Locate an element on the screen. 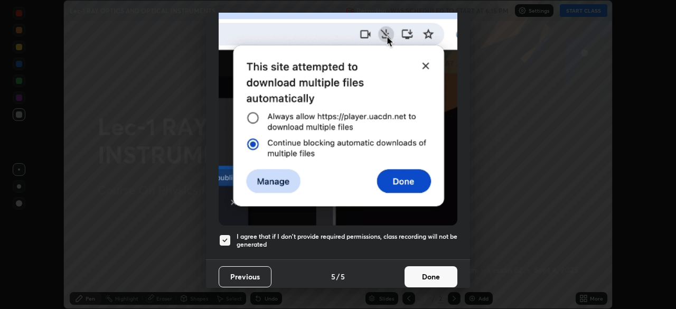 Image resolution: width=676 pixels, height=309 pixels. h5: I agree that if I don't provide required permissions, class recording will not be generated is located at coordinates (347, 240).